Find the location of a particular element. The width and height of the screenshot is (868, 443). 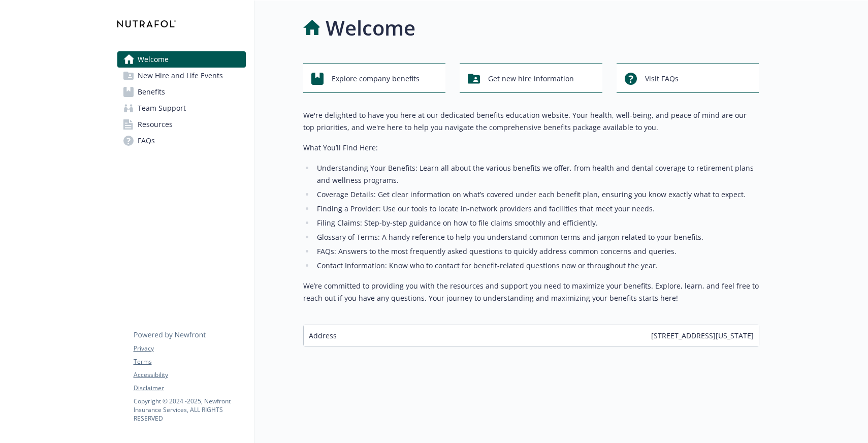

li: FAQs: Answers to the most frequently asked questions to quickly address common concerns and queries. is located at coordinates (536, 252).